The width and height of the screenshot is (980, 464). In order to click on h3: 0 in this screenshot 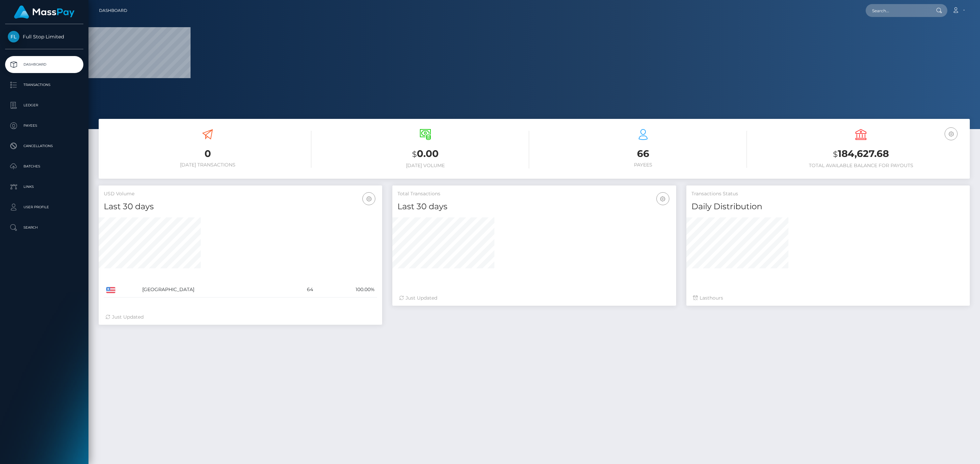, I will do `click(207, 154)`.